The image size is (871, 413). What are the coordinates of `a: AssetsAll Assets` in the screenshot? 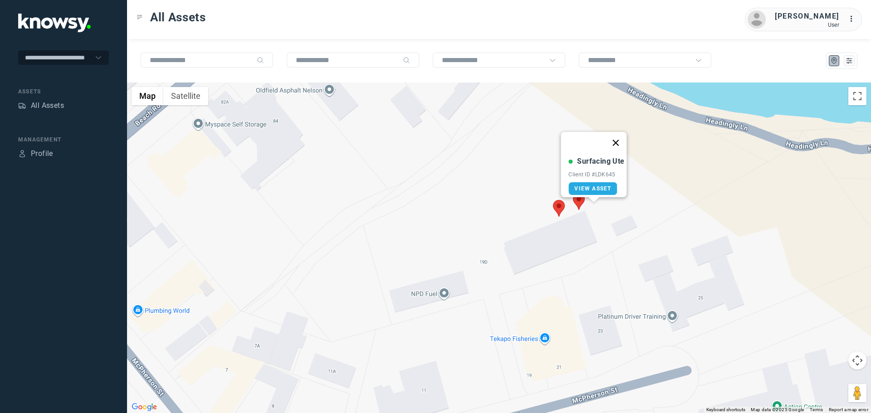 It's located at (41, 106).